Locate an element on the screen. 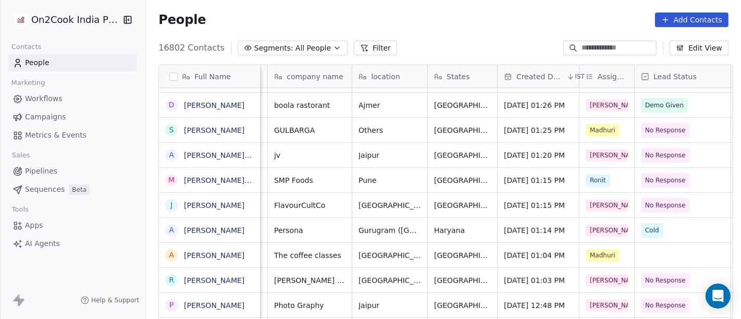 This screenshot has width=741, height=319. div: company name is located at coordinates (310, 76).